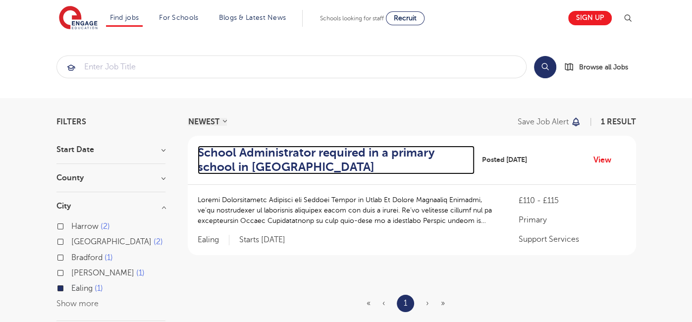 This screenshot has height=322, width=692. What do you see at coordinates (348, 210) in the screenshot?
I see `p: Loremi Dolorsitametc Adipisci eli Seddoei Tempor in Utlab Et Dolore Magnaaliq Enimadmi, ve’qu nos...` at bounding box center [348, 210].